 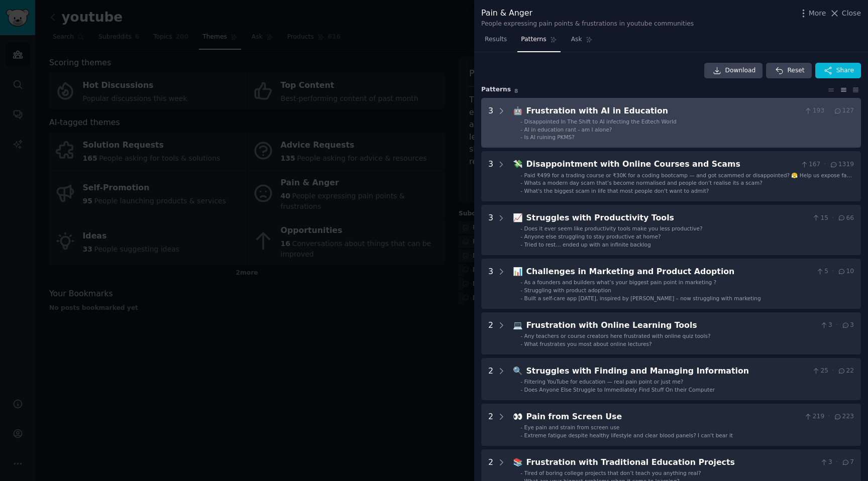 What do you see at coordinates (667, 371) in the screenshot?
I see `div: Struggles with Finding and Managing Information` at bounding box center [667, 371].